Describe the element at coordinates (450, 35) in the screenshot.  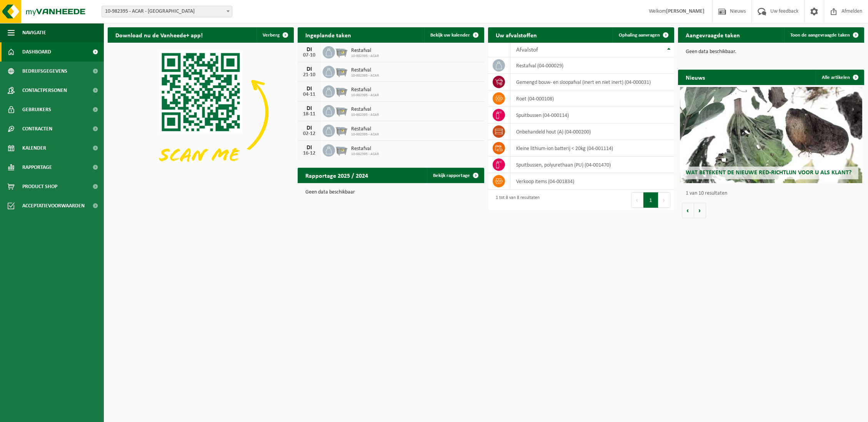
I see `span: Bekijk uw kalender` at that location.